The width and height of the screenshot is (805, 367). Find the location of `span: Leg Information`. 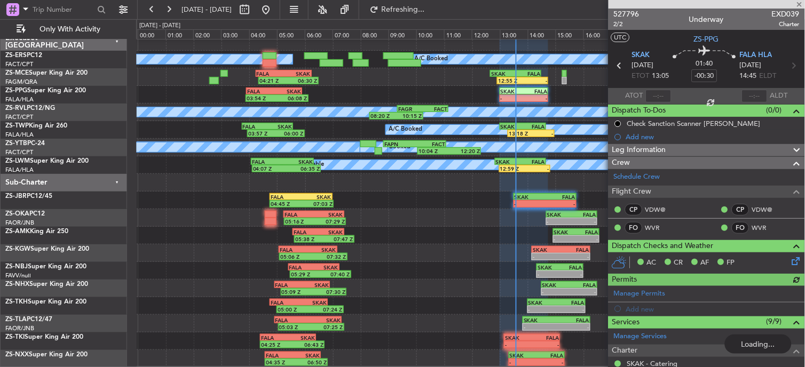

span: Leg Information is located at coordinates (639, 150).